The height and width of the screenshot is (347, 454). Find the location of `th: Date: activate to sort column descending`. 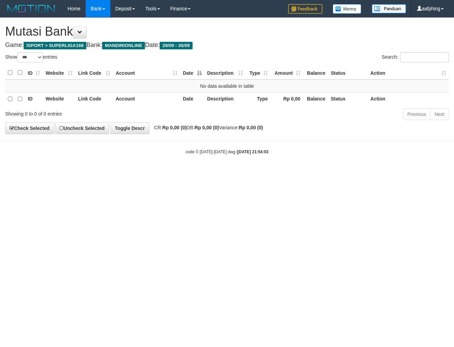

th: Date: activate to sort column descending is located at coordinates (192, 73).